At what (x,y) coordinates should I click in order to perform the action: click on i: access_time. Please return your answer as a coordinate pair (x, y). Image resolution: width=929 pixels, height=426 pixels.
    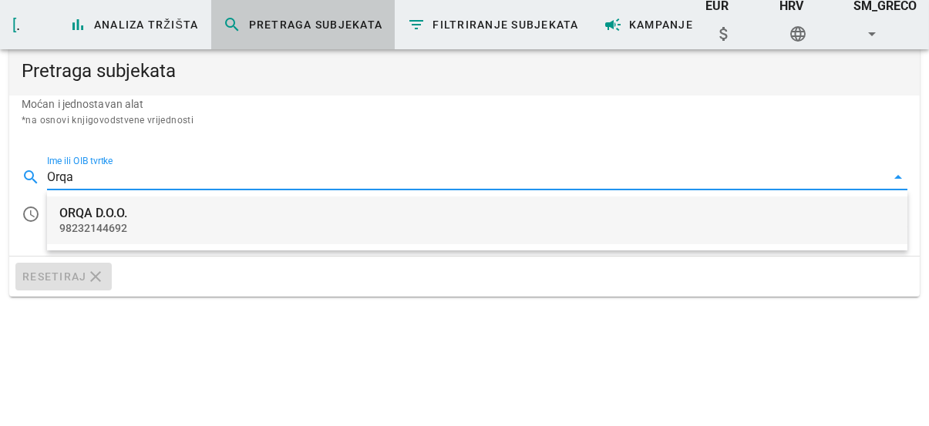
    Looking at the image, I should click on (31, 214).